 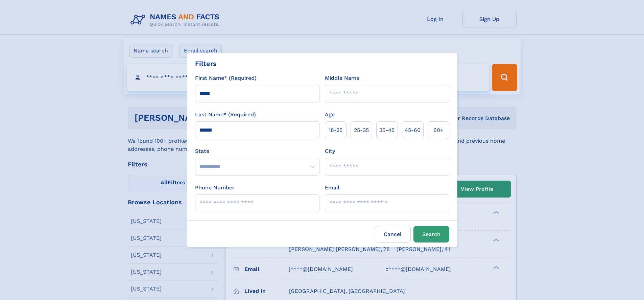 I want to click on label: Email, so click(x=332, y=188).